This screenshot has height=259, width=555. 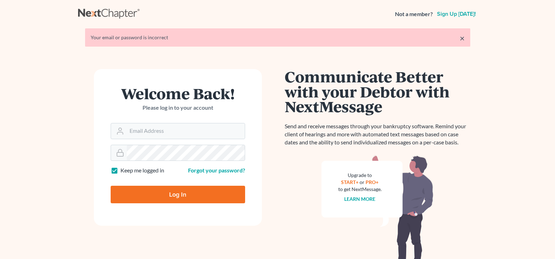 What do you see at coordinates (178, 107) in the screenshot?
I see `p: Please log in to your account` at bounding box center [178, 107].